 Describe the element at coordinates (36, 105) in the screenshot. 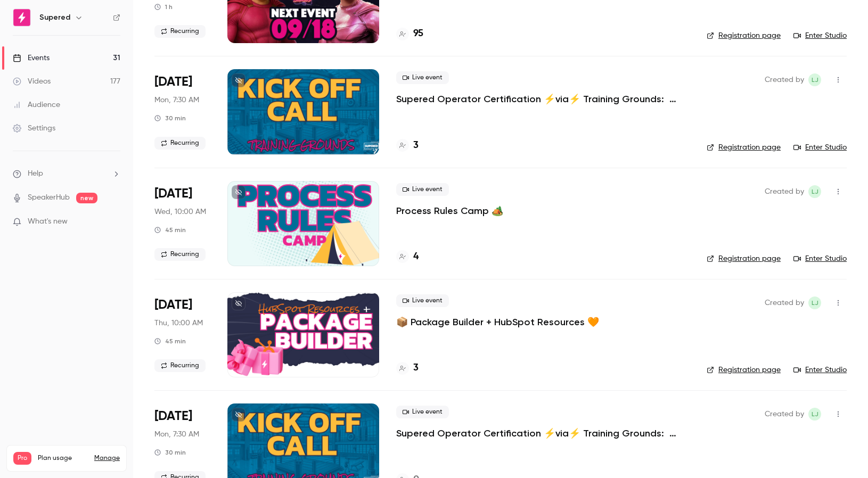

I see `div: Audience` at that location.